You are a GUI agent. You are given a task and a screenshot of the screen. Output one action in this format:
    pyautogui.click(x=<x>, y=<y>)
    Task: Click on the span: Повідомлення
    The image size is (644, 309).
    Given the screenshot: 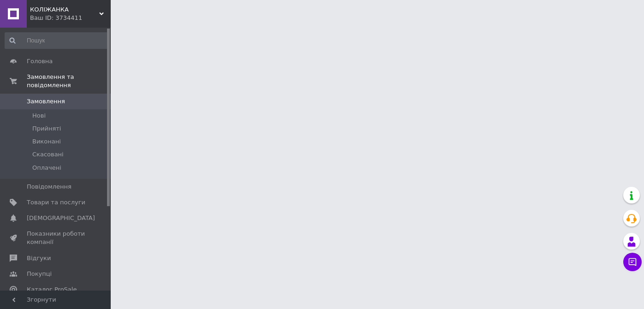 What is the action you would take?
    pyautogui.click(x=49, y=187)
    